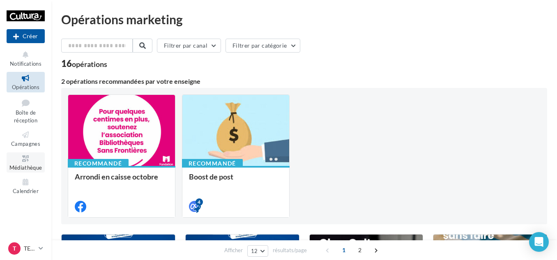 The width and height of the screenshot is (557, 260). What do you see at coordinates (25, 64) in the screenshot?
I see `span: Notifications` at bounding box center [25, 64].